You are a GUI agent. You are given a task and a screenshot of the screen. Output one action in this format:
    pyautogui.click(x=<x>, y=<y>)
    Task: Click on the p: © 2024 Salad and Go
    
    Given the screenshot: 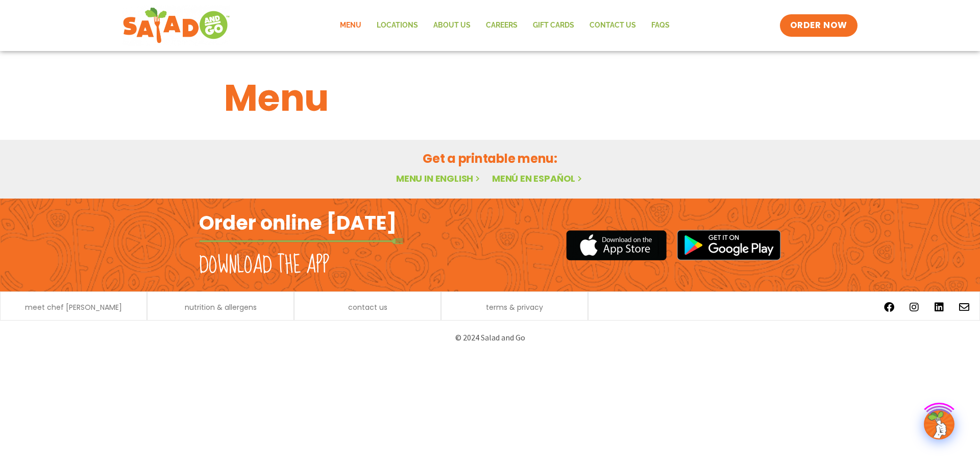 What is the action you would take?
    pyautogui.click(x=490, y=338)
    